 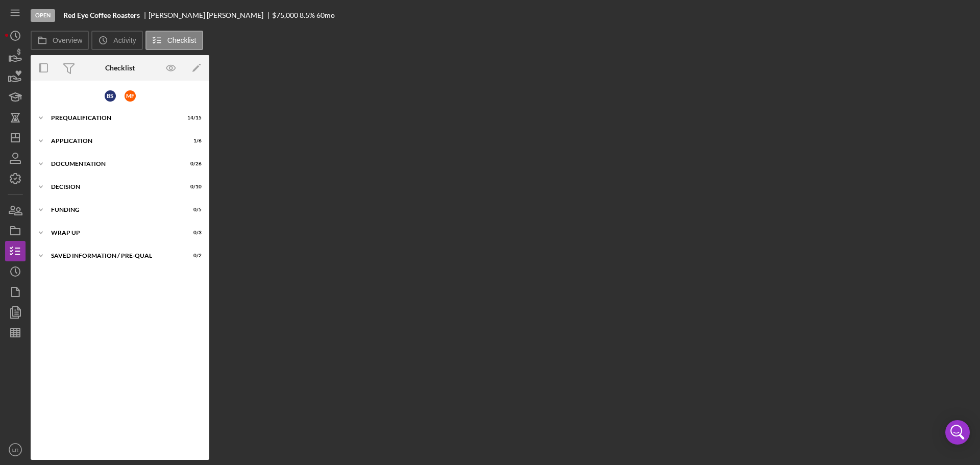 I want to click on div: M F, so click(x=130, y=96).